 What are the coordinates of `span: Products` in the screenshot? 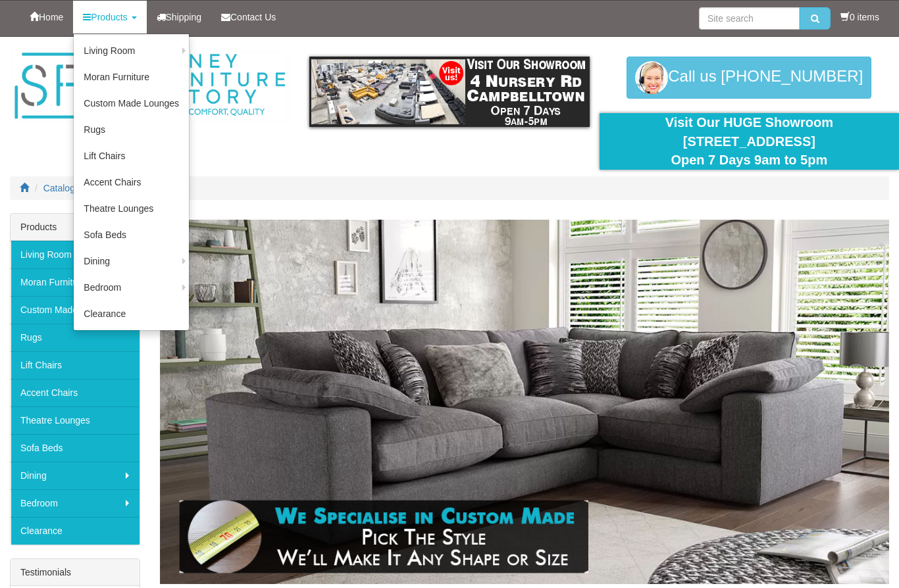 It's located at (109, 17).